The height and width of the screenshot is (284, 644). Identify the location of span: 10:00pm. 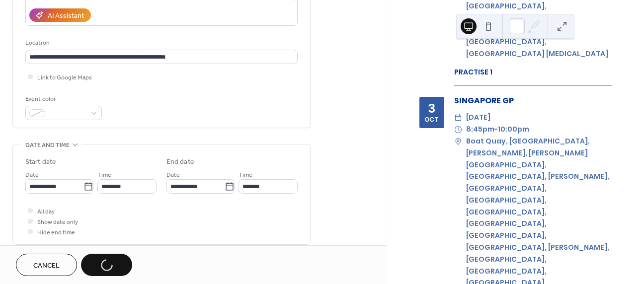
(513, 129).